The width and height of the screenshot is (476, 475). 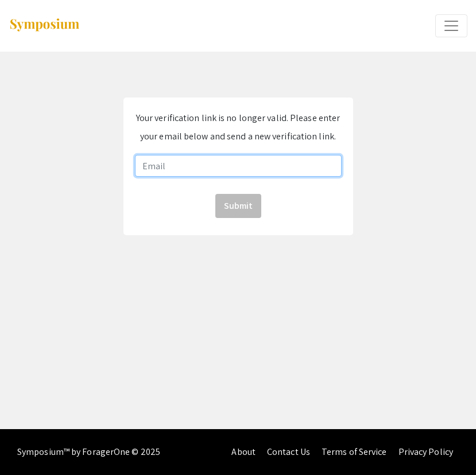 What do you see at coordinates (354, 451) in the screenshot?
I see `a: Terms of Service` at bounding box center [354, 451].